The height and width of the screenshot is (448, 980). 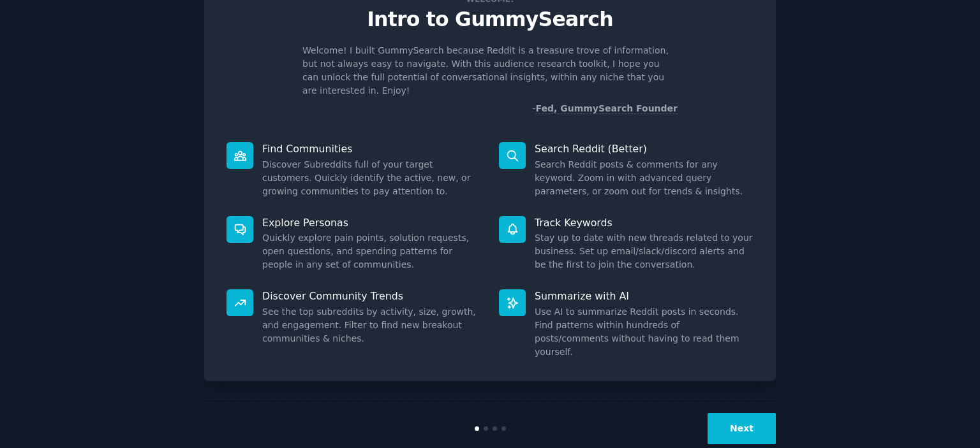 What do you see at coordinates (644, 296) in the screenshot?
I see `p: Summarize with AI` at bounding box center [644, 296].